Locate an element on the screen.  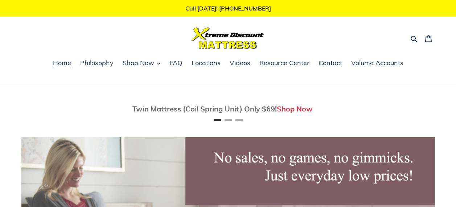
span: Videos is located at coordinates (240, 63).